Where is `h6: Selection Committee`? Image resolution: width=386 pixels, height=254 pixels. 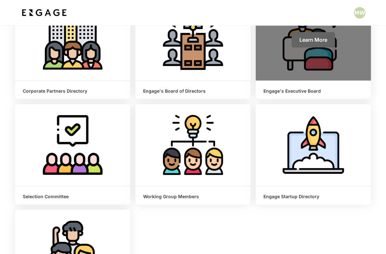
h6: Selection Committee is located at coordinates (73, 197).